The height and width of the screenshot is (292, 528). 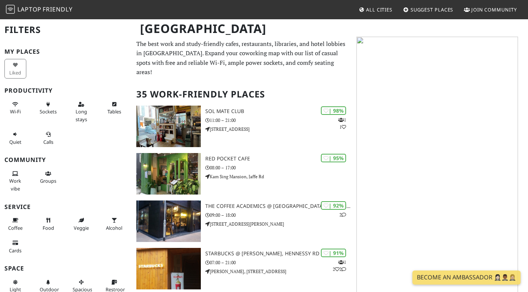 I want to click on span: Food, so click(x=48, y=228).